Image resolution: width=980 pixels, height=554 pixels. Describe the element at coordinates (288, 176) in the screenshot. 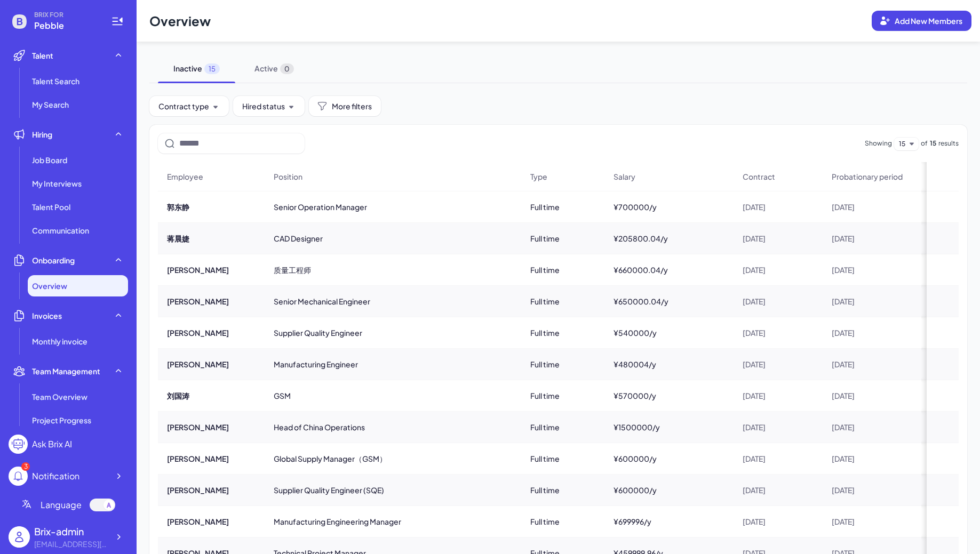

I see `span: Position` at that location.